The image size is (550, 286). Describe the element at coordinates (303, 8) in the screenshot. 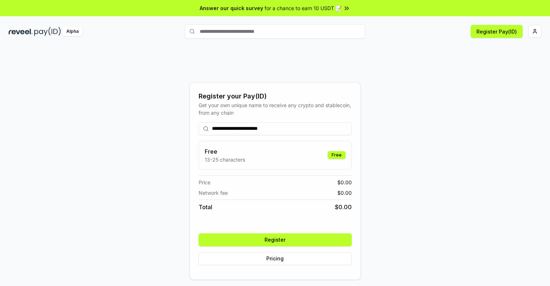

I see `span: for a chance to earn 10 USDT 📝` at that location.